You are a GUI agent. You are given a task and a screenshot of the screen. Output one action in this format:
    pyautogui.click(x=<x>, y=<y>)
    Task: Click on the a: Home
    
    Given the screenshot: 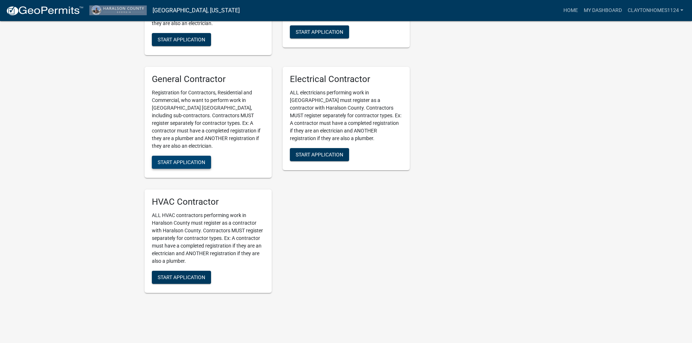 What is the action you would take?
    pyautogui.click(x=571, y=11)
    